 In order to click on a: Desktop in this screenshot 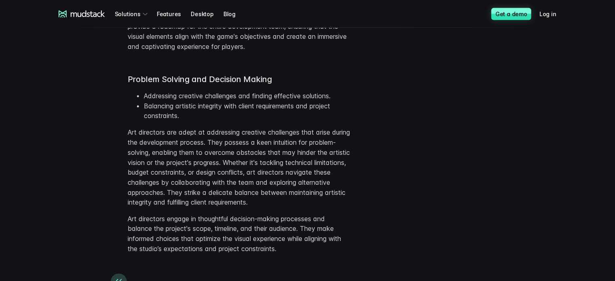, I will do `click(207, 14)`.